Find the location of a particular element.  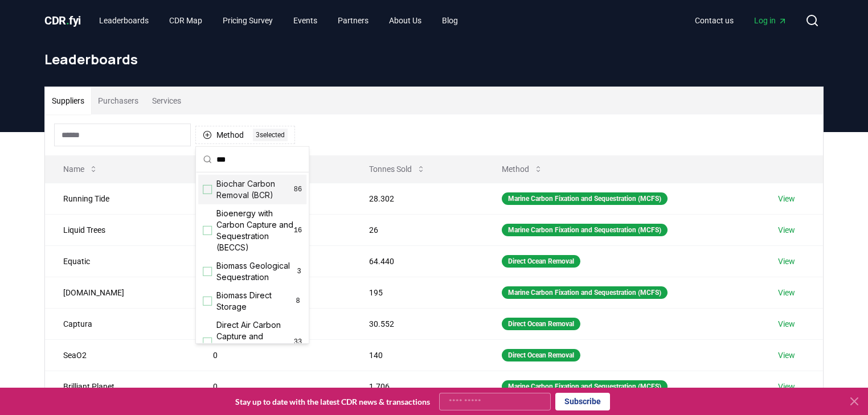

button: Method is located at coordinates (522, 169).